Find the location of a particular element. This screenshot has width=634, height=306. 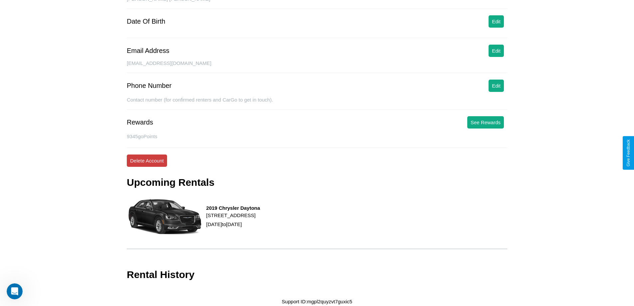

div: Date Of Birth is located at coordinates (146, 21).